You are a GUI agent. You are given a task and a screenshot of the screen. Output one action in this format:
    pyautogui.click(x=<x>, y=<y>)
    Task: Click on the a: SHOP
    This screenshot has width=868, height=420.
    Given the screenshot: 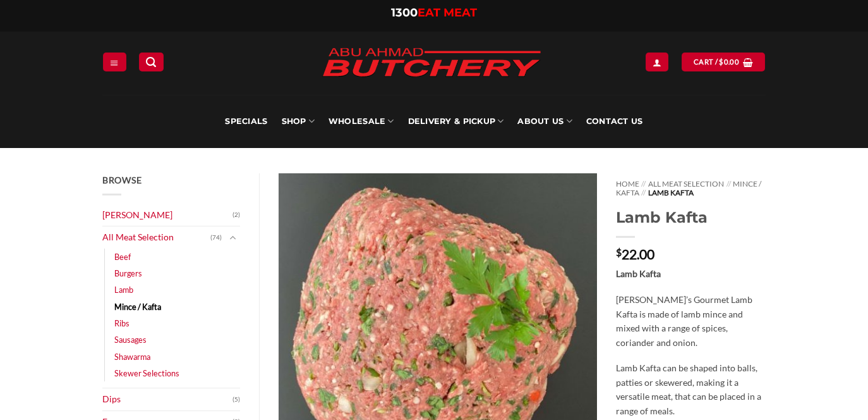 What is the action you would take?
    pyautogui.click(x=298, y=122)
    